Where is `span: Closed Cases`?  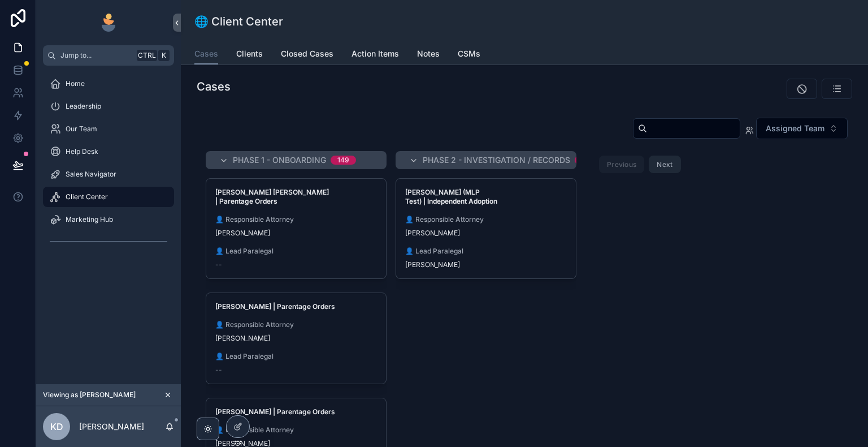
span: Closed Cases is located at coordinates (307, 54).